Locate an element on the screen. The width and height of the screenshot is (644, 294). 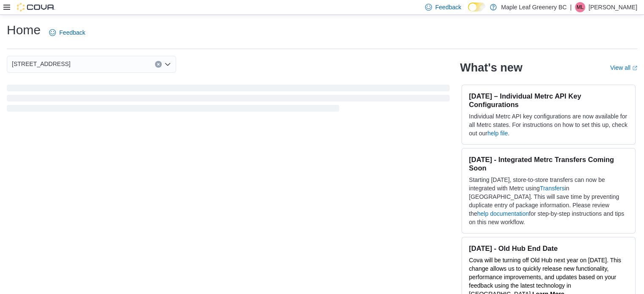
img: Cova is located at coordinates (36, 7).